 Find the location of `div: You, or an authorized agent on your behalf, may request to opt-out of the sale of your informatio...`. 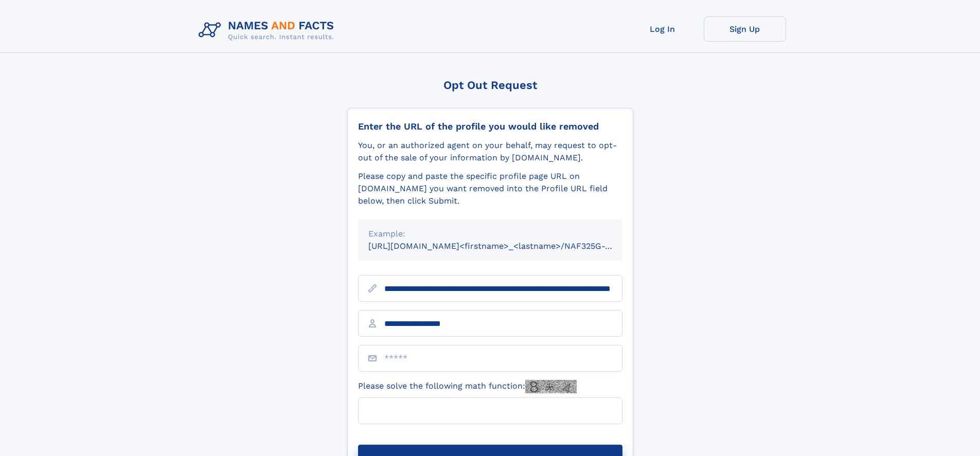

div: You, or an authorized agent on your behalf, may request to opt-out of the sale of your informatio... is located at coordinates (491, 152).